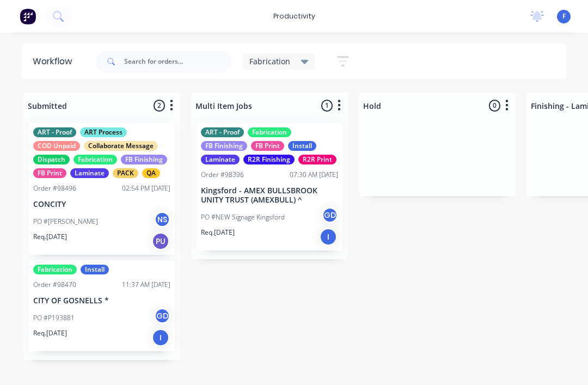 The width and height of the screenshot is (588, 385). I want to click on input: Search for orders..., so click(178, 61).